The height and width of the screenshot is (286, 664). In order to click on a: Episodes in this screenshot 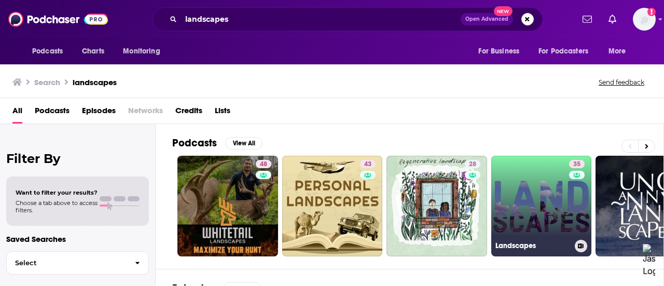, I will do `click(99, 113)`.